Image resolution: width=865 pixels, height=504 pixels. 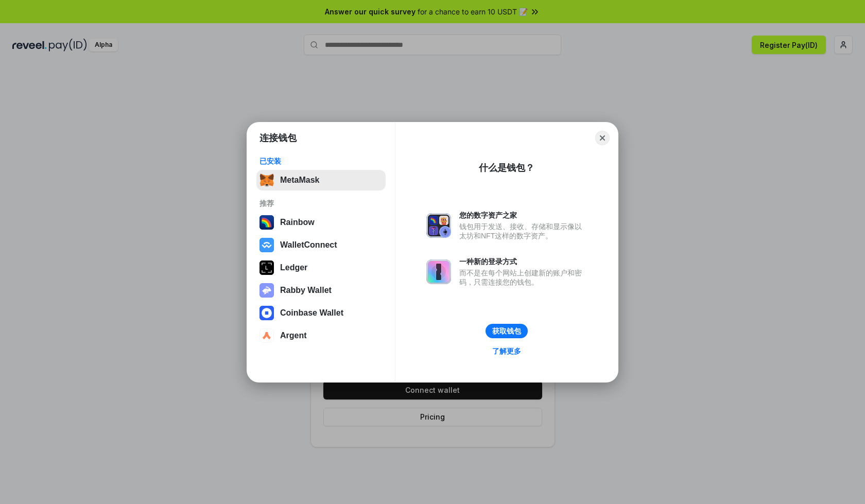 I want to click on div: 什么是钱包？, so click(x=506, y=168).